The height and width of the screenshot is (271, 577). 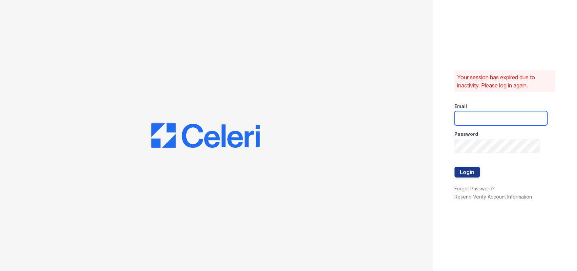 I want to click on label: Password, so click(x=467, y=134).